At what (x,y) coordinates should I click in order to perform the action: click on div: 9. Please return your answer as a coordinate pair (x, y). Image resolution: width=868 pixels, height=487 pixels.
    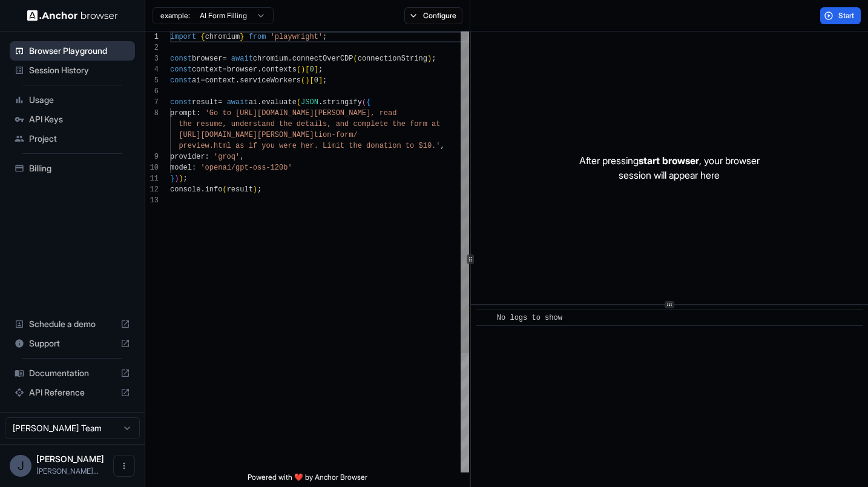
    Looking at the image, I should click on (152, 157).